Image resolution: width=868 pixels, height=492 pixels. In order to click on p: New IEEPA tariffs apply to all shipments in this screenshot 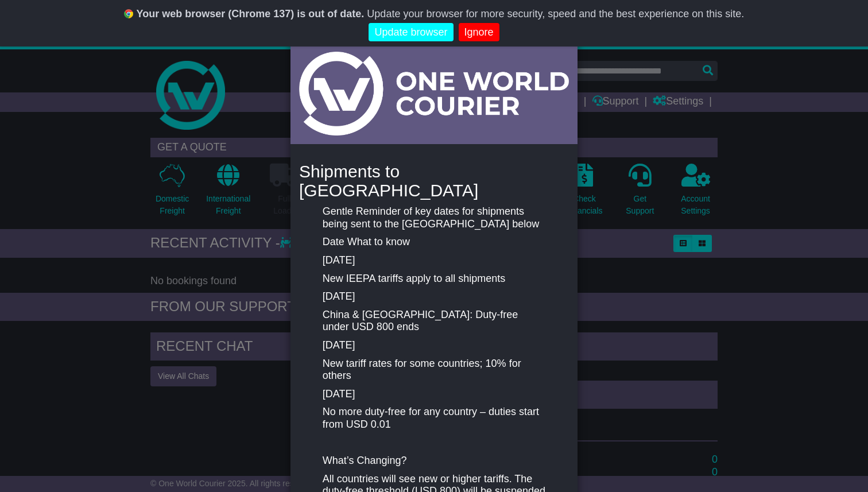, I will do `click(434, 279)`.